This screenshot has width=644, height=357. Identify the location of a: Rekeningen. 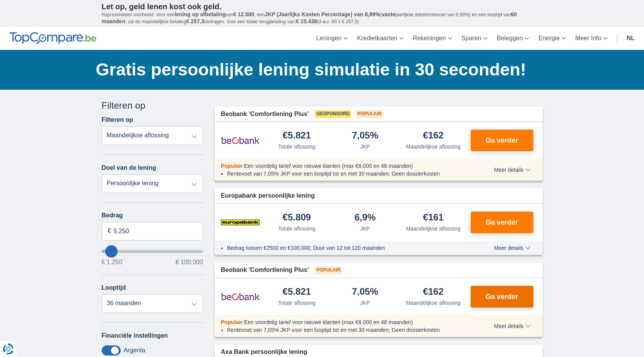
(432, 38).